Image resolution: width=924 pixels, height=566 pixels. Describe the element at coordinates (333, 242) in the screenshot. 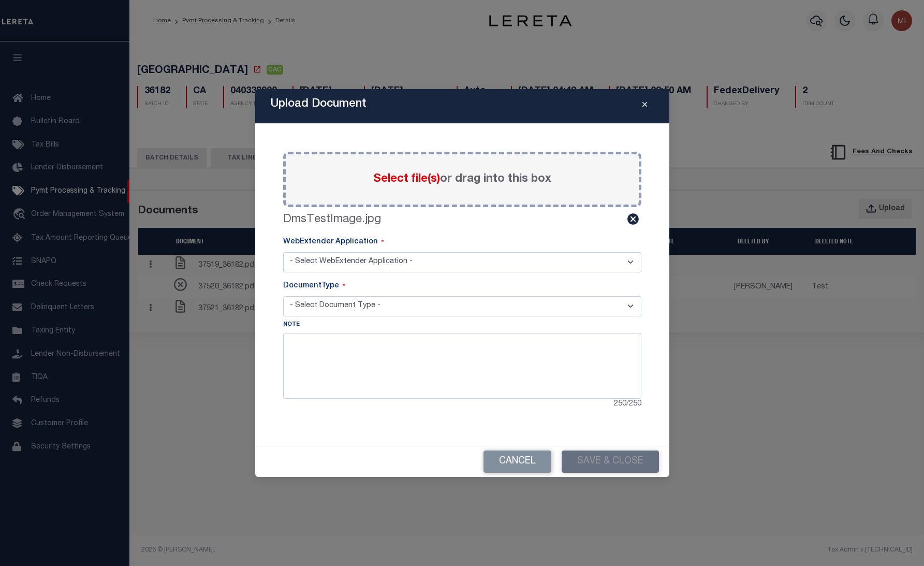

I see `label: WebExtender Application` at that location.